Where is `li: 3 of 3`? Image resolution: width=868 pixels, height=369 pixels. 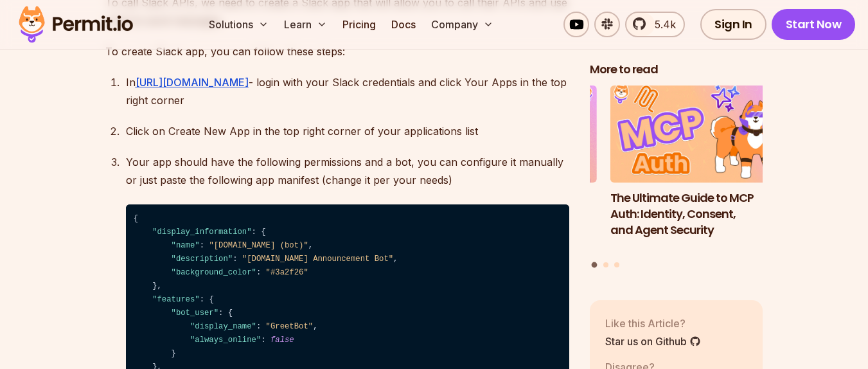 li: 3 of 3 is located at coordinates (510, 170).